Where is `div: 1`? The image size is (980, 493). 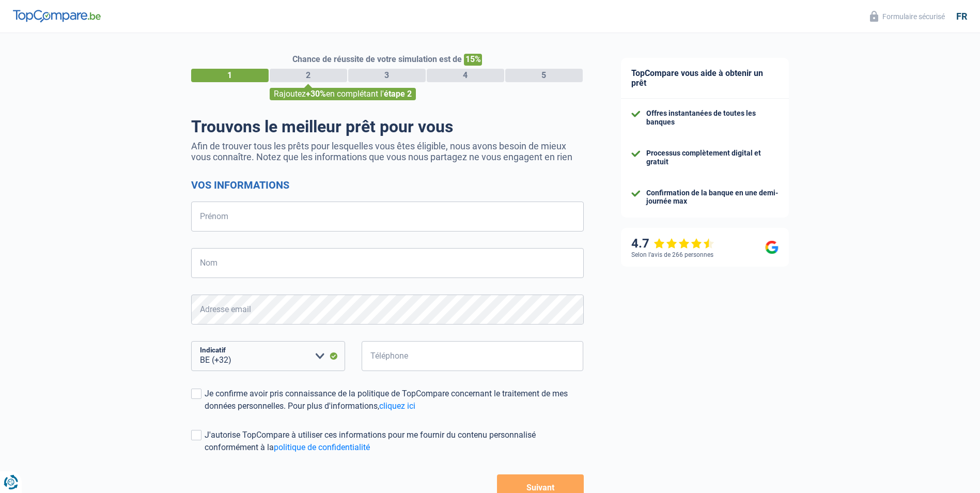
div: 1 is located at coordinates (230, 75).